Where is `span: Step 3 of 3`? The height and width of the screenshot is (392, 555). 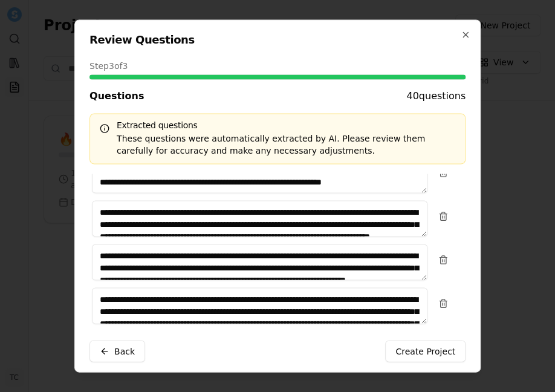
span: Step 3 of 3 is located at coordinates (108, 66).